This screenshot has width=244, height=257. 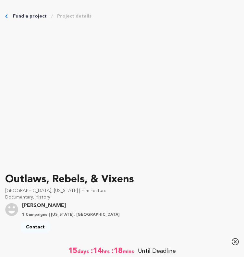 What do you see at coordinates (106, 251) in the screenshot?
I see `span: hrs` at bounding box center [106, 251].